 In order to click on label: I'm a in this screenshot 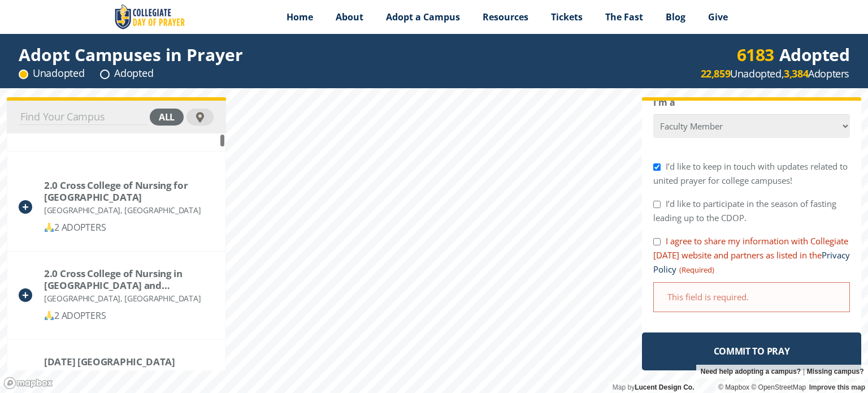, I will do `click(664, 103)`.